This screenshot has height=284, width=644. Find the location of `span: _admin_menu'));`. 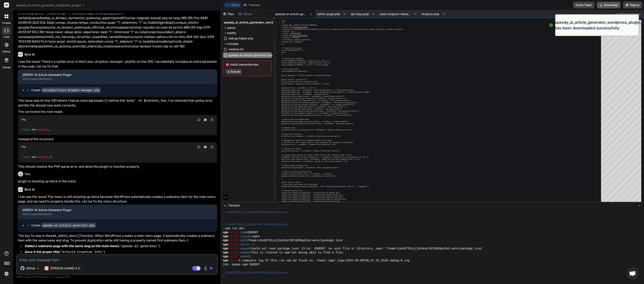

span: _admin_menu')); is located at coordinates (323, 94).